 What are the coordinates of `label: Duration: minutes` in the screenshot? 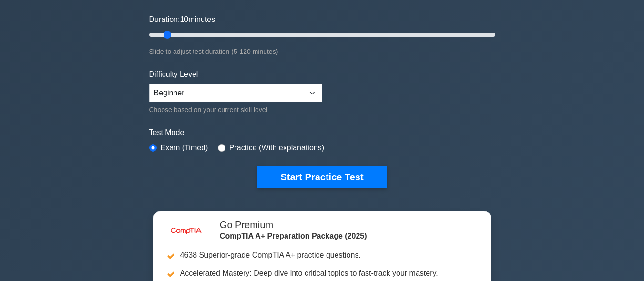 It's located at (182, 19).